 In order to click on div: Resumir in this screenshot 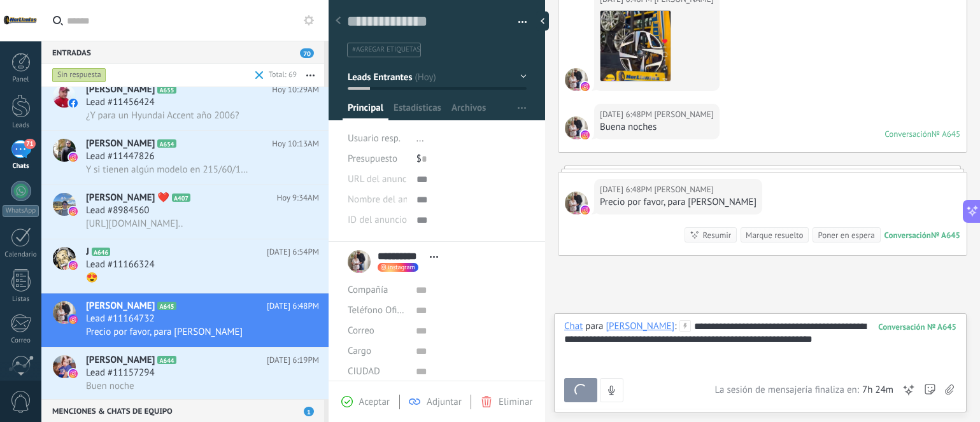, I will do `click(716, 235)`.